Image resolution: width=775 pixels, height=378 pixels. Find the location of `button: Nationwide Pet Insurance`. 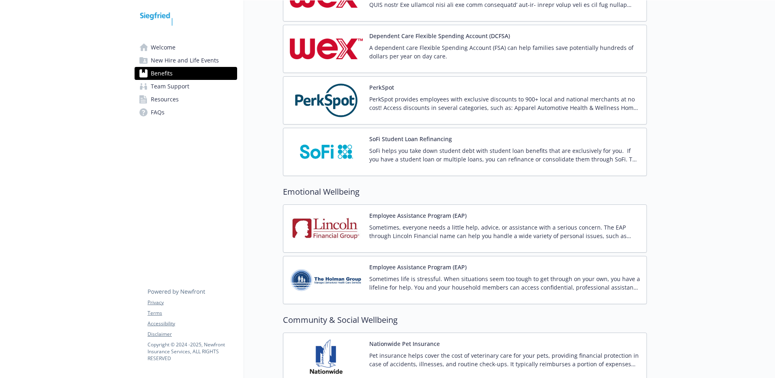

button: Nationwide Pet Insurance is located at coordinates (405, 343).